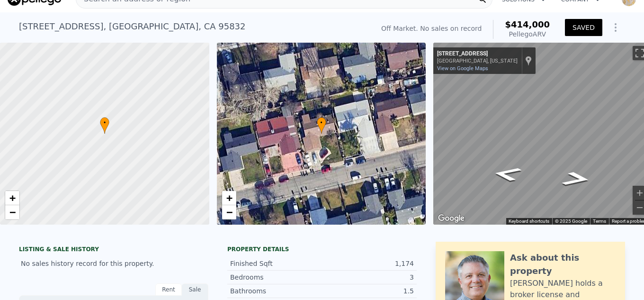 This screenshot has height=300, width=644. I want to click on div: 1.5, so click(368, 291).